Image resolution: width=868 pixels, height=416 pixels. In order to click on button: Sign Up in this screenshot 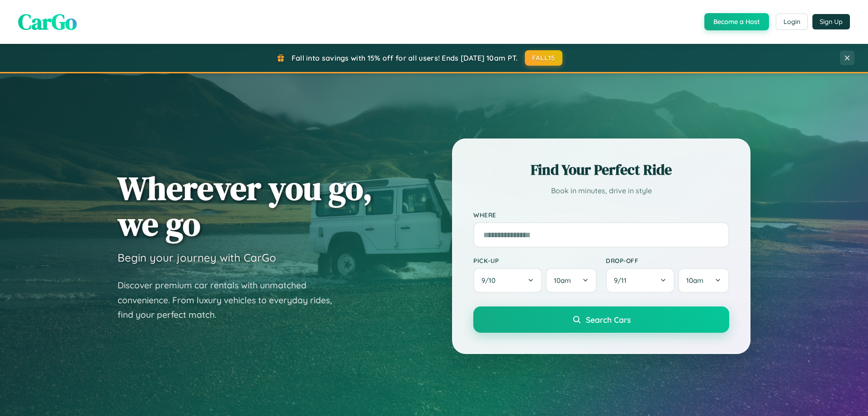, I will do `click(831, 21)`.